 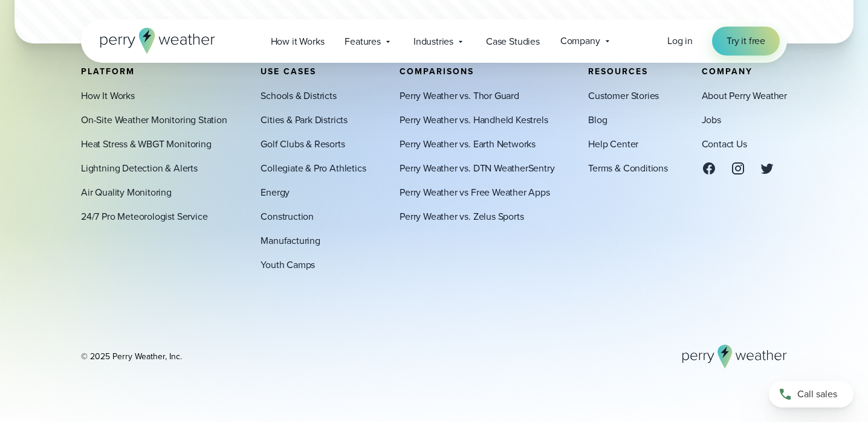 What do you see at coordinates (437, 71) in the screenshot?
I see `span: Comparisons` at bounding box center [437, 71].